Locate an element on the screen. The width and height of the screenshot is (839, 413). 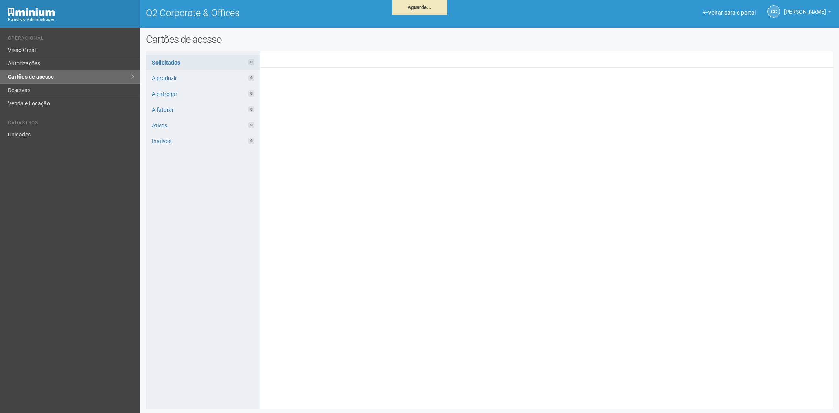
a: Voltar para o portal is located at coordinates (729, 13).